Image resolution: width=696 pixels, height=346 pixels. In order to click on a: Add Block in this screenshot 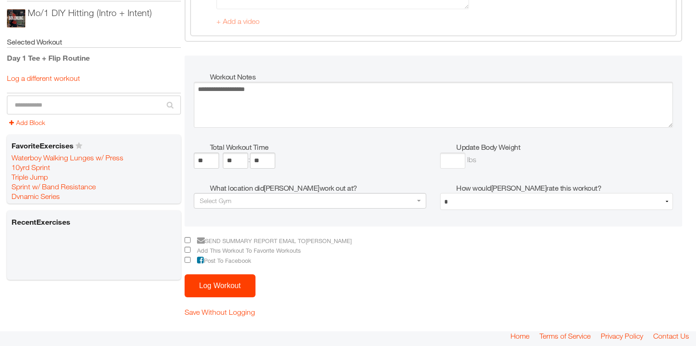, I will do `click(27, 122)`.